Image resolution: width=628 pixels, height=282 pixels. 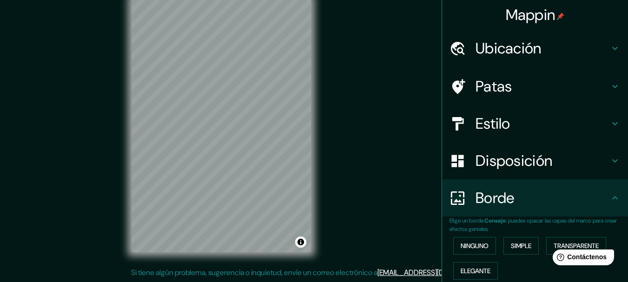 What do you see at coordinates (41, 11) in the screenshot?
I see `font: Contáctenos` at bounding box center [41, 11].